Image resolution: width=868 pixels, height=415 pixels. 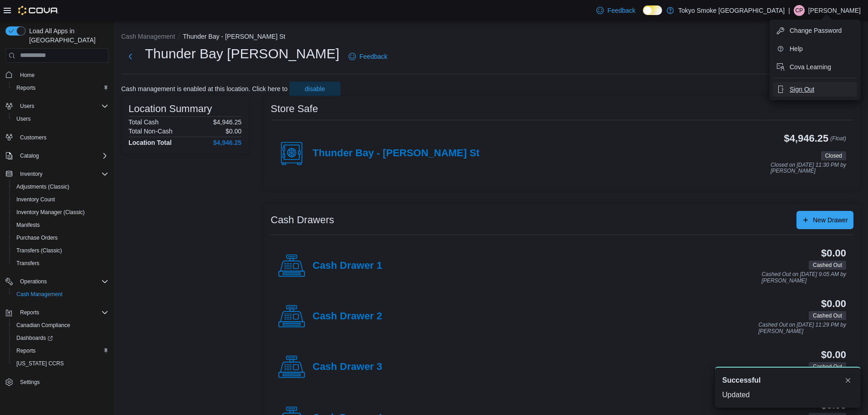 I want to click on button: Dismiss toast, so click(x=848, y=380).